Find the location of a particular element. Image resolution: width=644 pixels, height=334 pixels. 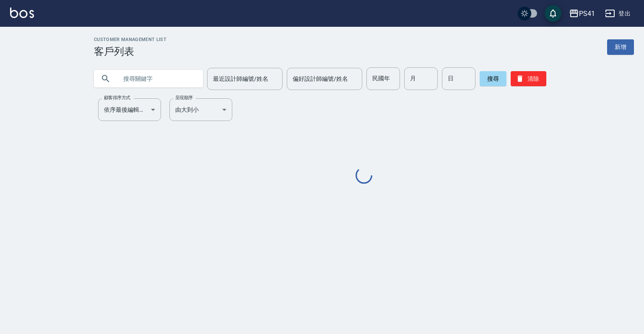

a: 新增 is located at coordinates (620, 47).